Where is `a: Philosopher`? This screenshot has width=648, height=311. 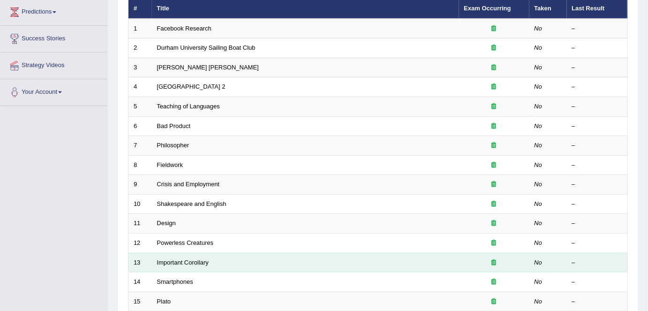 a: Philosopher is located at coordinates (173, 145).